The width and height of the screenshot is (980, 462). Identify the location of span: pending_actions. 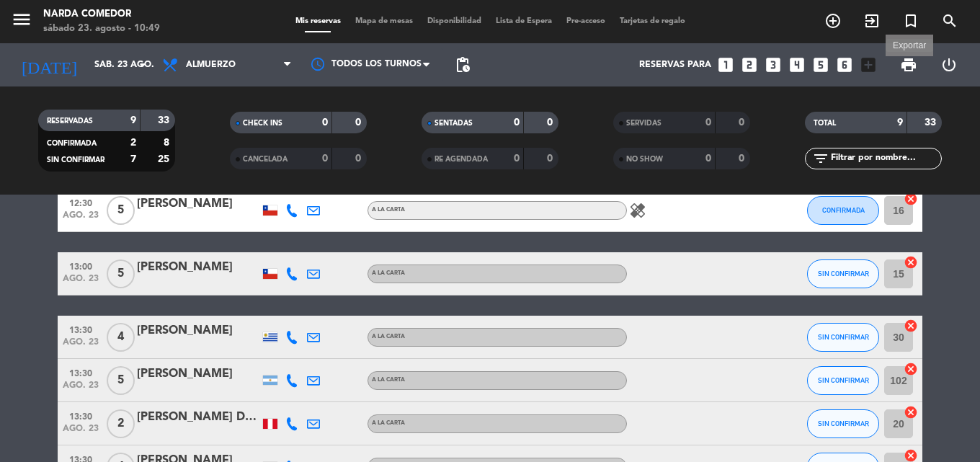
(463, 64).